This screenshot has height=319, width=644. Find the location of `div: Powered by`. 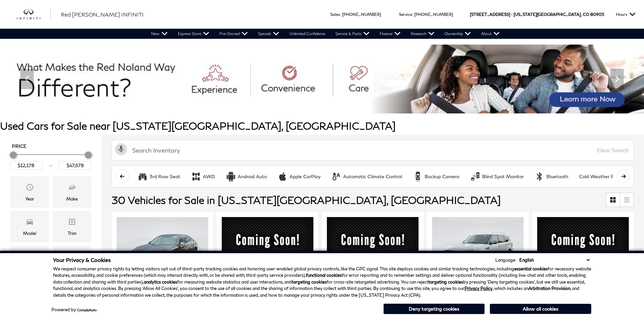

div: Powered by is located at coordinates (74, 310).